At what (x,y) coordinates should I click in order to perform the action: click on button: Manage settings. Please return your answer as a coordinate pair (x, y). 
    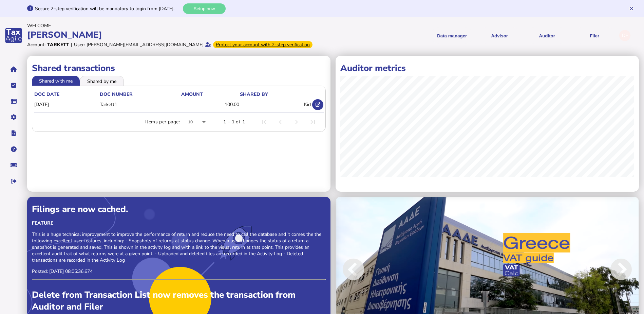
    Looking at the image, I should click on (14, 117).